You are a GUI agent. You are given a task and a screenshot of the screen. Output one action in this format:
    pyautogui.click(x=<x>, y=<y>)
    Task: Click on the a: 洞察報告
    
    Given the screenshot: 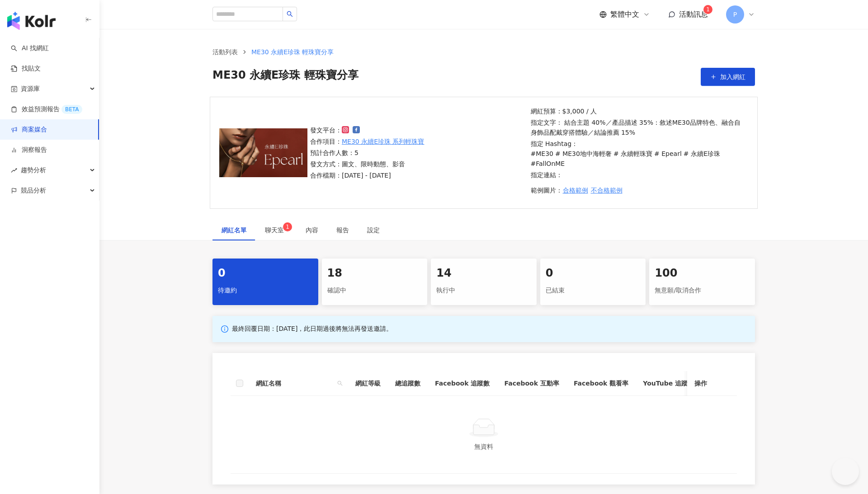 What is the action you would take?
    pyautogui.click(x=29, y=150)
    